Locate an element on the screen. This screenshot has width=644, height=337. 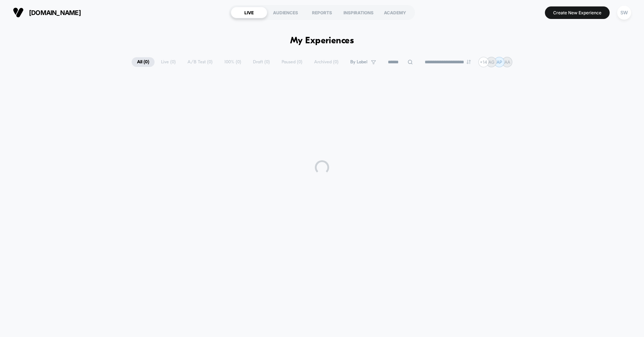
button: Create New Experience is located at coordinates (577, 13).